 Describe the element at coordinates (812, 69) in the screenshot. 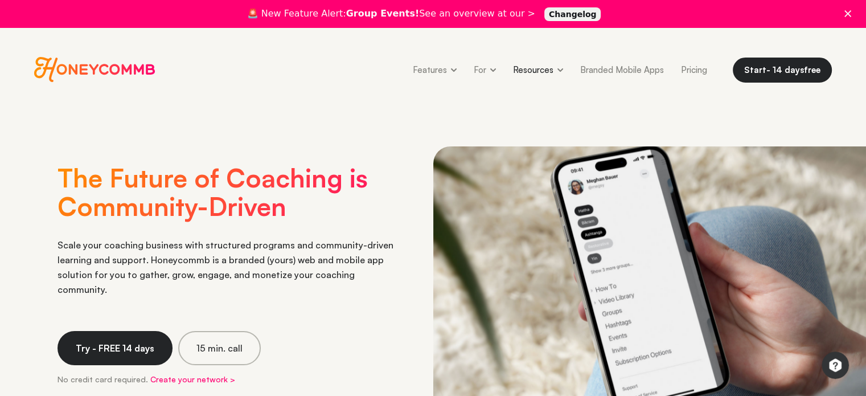

I see `span: free` at that location.